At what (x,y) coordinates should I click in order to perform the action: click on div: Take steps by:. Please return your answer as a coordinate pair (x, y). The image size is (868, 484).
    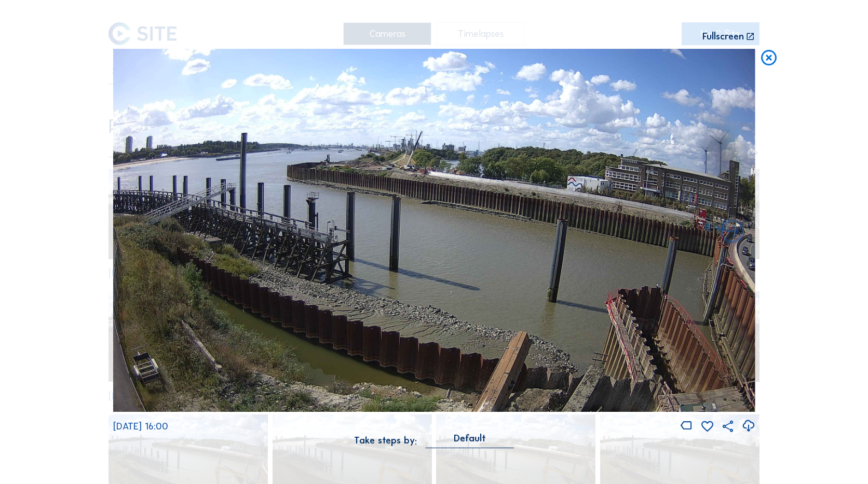
    Looking at the image, I should click on (385, 440).